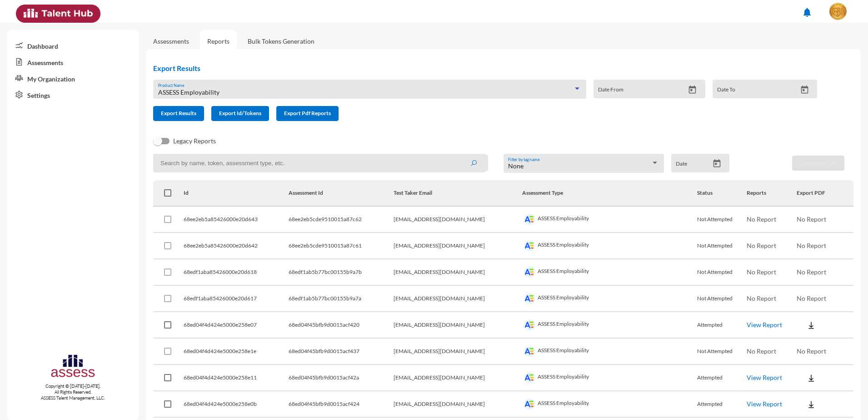 The image size is (868, 420). What do you see at coordinates (609, 193) in the screenshot?
I see `th: Assessment Type` at bounding box center [609, 193].